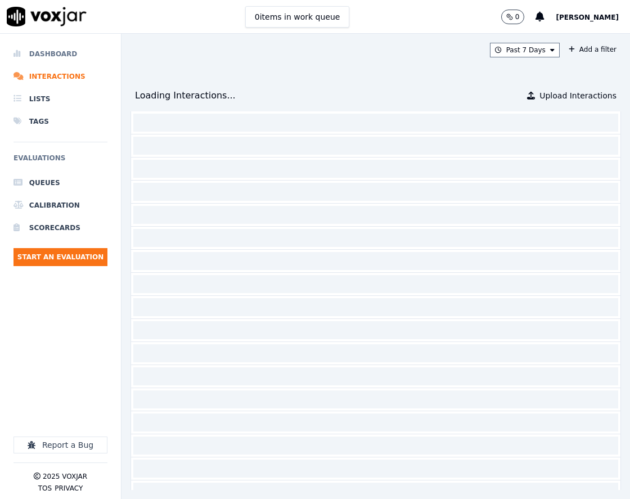  What do you see at coordinates (60, 76) in the screenshot?
I see `a: Interactions` at bounding box center [60, 76].